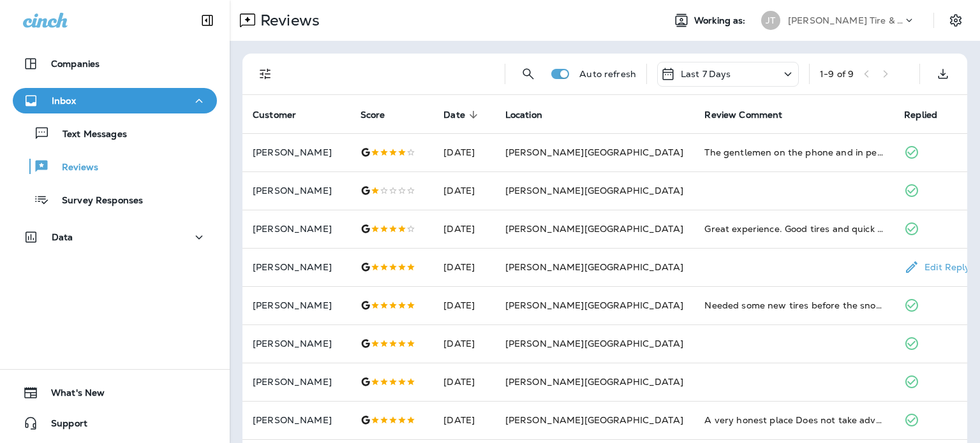 The image size is (980, 443). What do you see at coordinates (207, 20) in the screenshot?
I see `button: Collapse Sidebar` at bounding box center [207, 20].